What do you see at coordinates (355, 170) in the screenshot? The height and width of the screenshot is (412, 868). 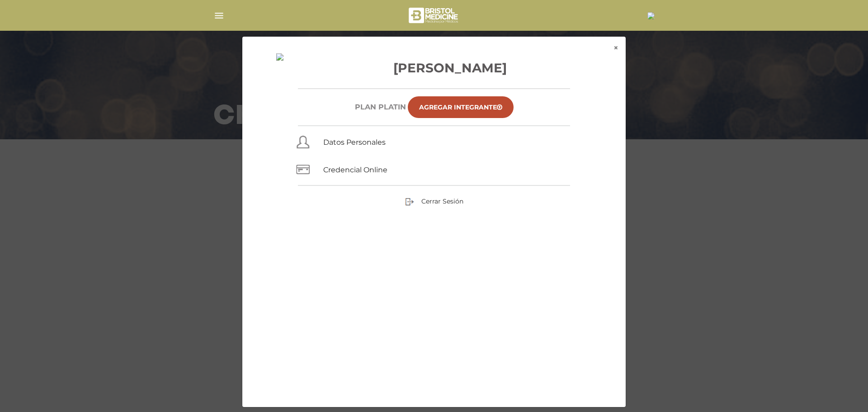 I see `a: Credencial Online` at bounding box center [355, 170].